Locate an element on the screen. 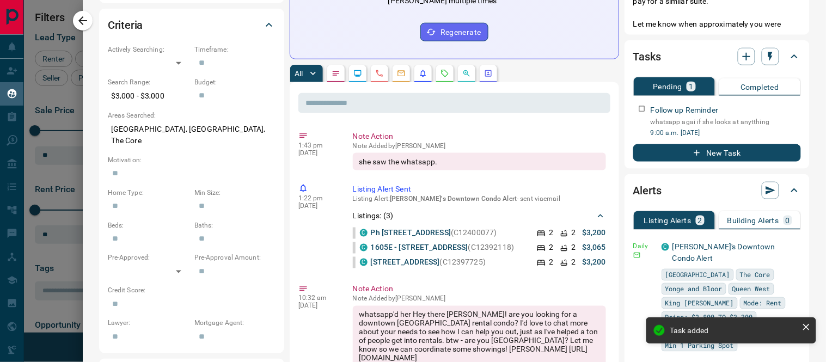 The width and height of the screenshot is (826, 362). p: Home Type: is located at coordinates (148, 193).